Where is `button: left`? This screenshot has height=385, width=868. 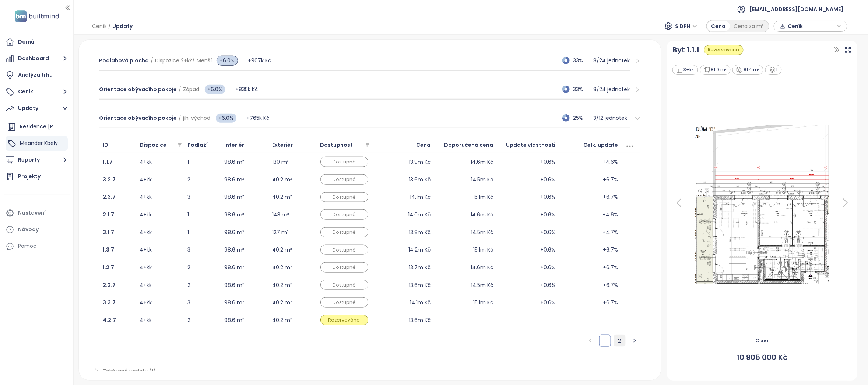
button: left is located at coordinates (590, 341).